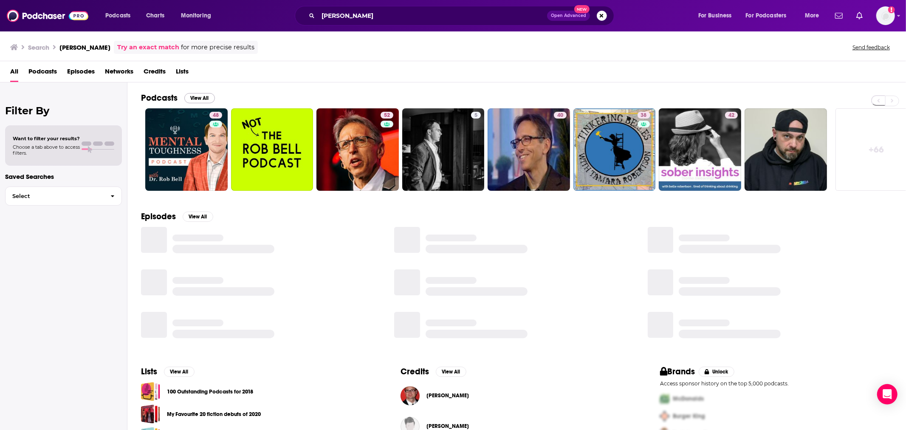 The height and width of the screenshot is (430, 906). I want to click on svg: Add a profile image, so click(891, 10).